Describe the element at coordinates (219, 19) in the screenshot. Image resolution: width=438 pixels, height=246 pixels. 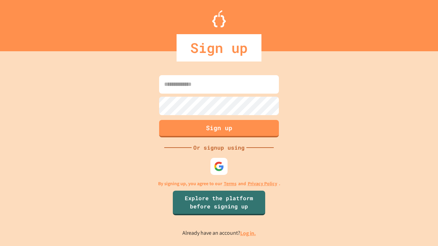
I see `img: Logo.svg` at that location.